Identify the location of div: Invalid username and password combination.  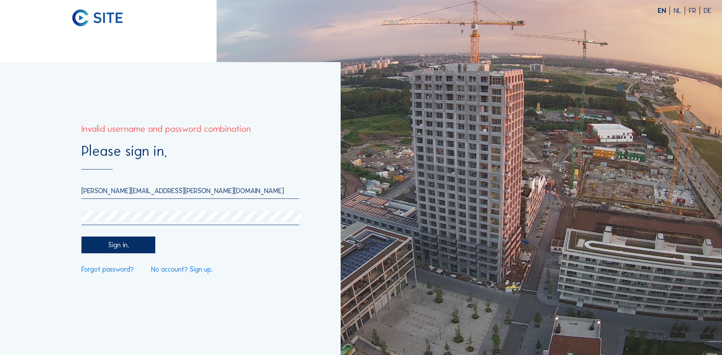
(166, 129).